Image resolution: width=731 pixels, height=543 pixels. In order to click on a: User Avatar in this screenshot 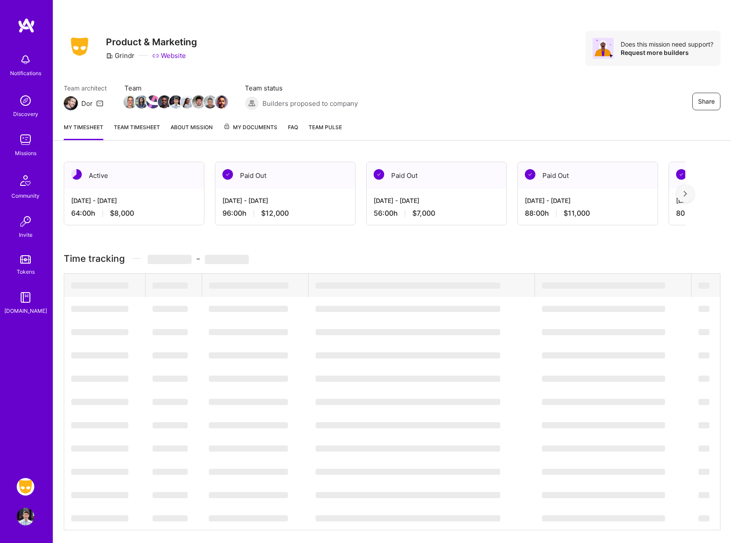, I will do `click(25, 517)`.